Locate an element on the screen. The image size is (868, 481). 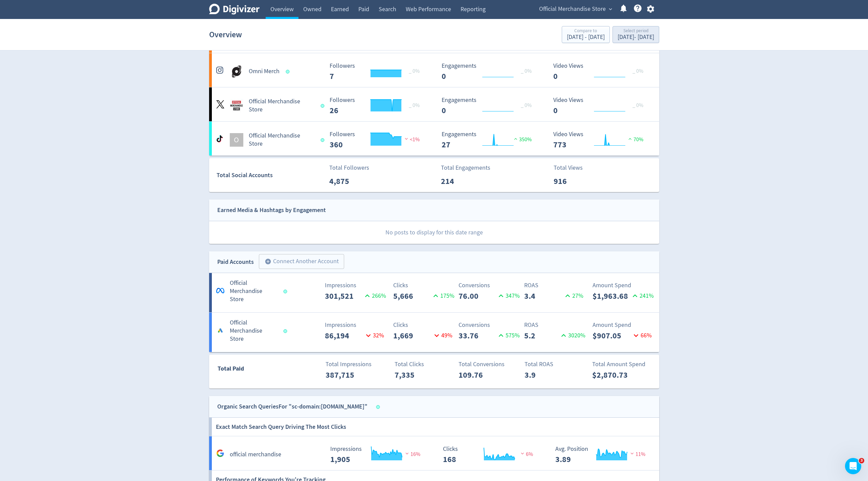
div: Total Paid is located at coordinates (246, 370).